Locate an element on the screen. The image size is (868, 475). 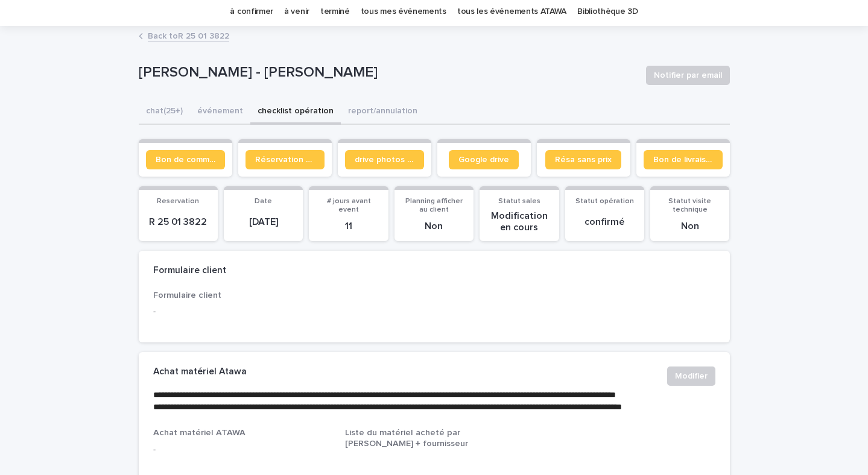
span: Statut sales is located at coordinates (519, 202).